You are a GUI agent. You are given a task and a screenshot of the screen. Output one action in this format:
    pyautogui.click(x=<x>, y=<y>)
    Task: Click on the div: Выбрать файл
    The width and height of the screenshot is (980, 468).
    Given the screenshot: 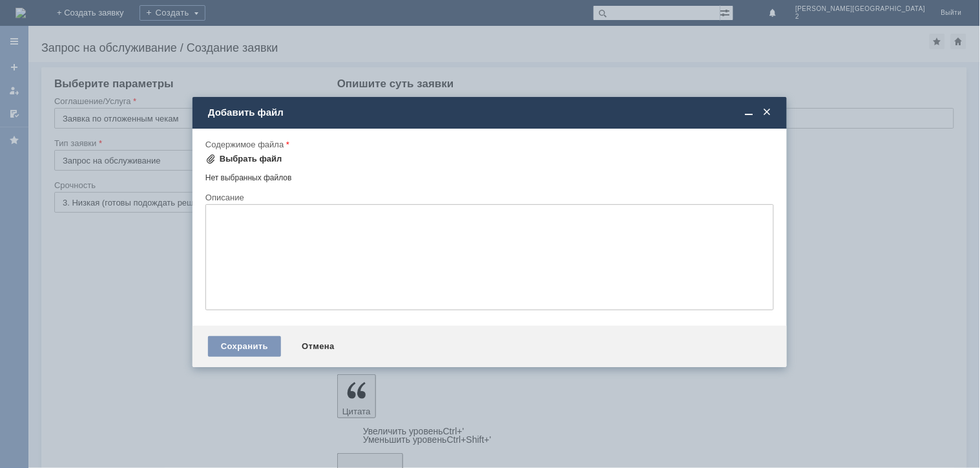 What is the action you would take?
    pyautogui.click(x=251, y=159)
    